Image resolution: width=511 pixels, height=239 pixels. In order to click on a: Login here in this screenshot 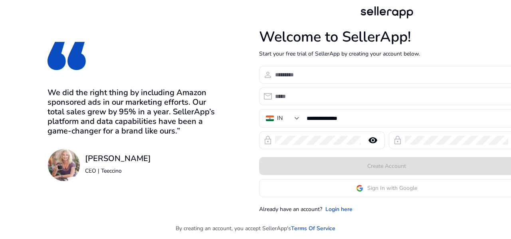, I will do `click(339, 209)`.